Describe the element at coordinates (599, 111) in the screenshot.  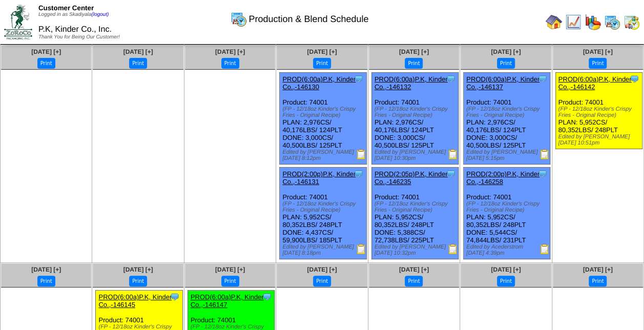
I see `div: Product: 74001 PLAN: 5,952CS / 80,352LBS / 248PLT` at that location.